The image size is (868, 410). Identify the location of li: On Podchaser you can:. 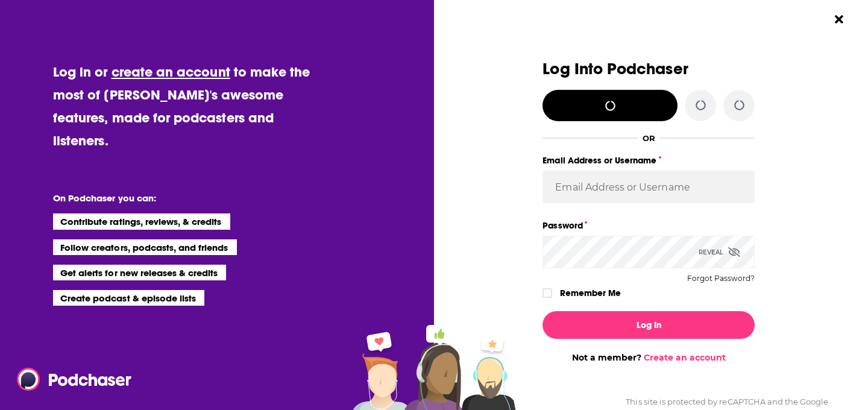
(173, 198).